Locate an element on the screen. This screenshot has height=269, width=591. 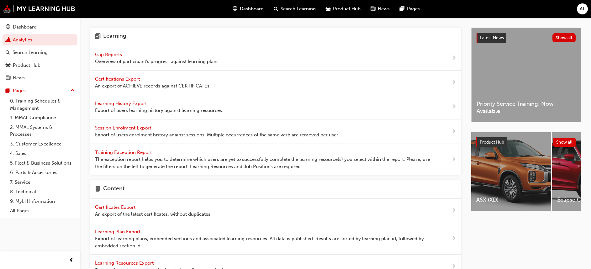
div: Dashboard is located at coordinates (25, 27).